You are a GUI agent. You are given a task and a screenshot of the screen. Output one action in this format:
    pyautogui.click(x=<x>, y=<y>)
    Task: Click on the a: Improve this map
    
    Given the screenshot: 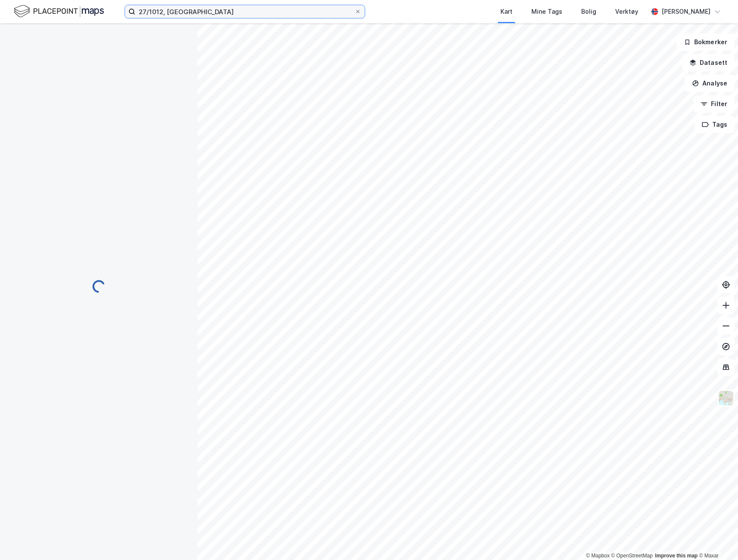 What is the action you would take?
    pyautogui.click(x=676, y=556)
    